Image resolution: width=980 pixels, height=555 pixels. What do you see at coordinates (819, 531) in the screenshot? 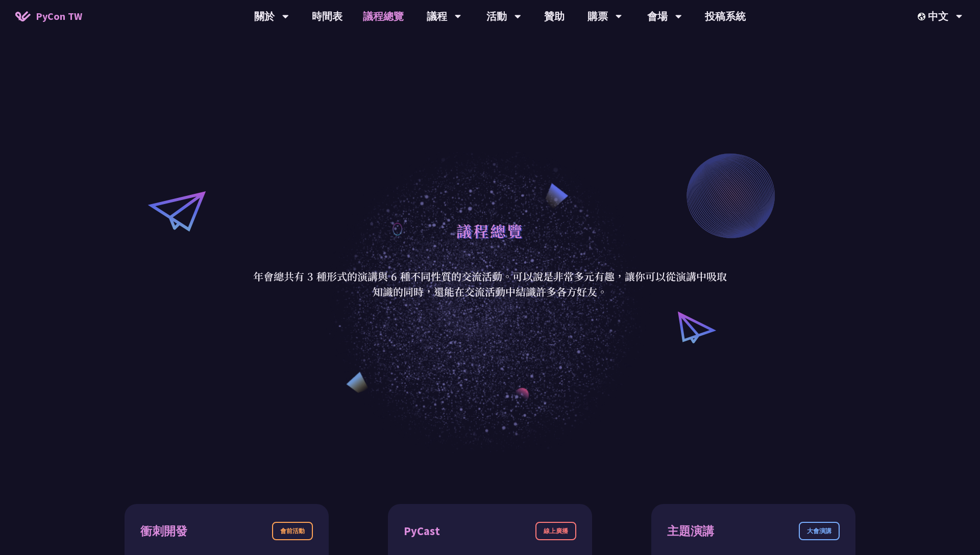
I see `div: 大會演講` at bounding box center [819, 531].